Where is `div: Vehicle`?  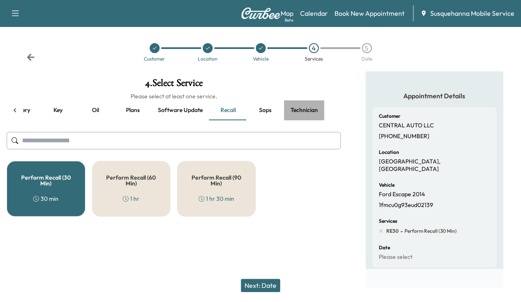
div: Vehicle is located at coordinates (261, 59).